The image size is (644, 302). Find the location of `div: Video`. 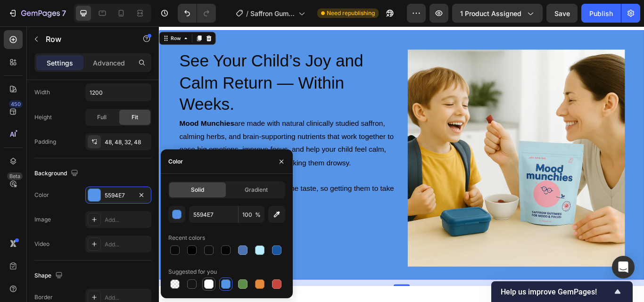

div: Video is located at coordinates (42, 244).